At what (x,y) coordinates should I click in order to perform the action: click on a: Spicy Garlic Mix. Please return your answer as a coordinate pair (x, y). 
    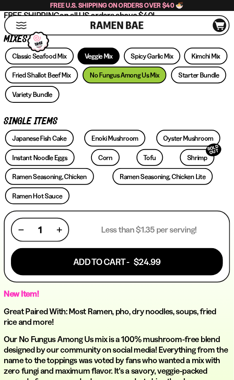
    Looking at the image, I should click on (152, 56).